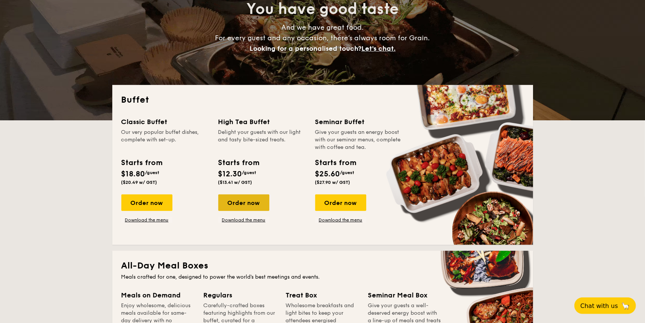  I want to click on div: Delight your guests with our light and tasty bite-sized treats., so click(262, 140).